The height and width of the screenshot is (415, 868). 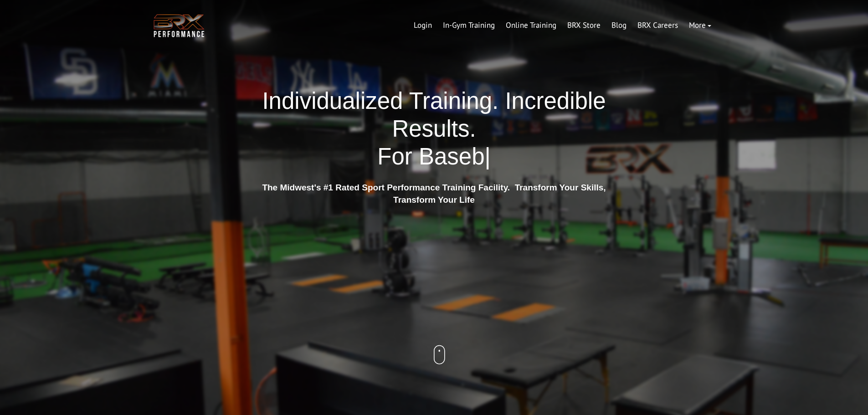 I want to click on strong: The Midwest's #1 Rated Sport Performance Training Facility. Transform Your Skills, Transform Your..., so click(x=434, y=194).